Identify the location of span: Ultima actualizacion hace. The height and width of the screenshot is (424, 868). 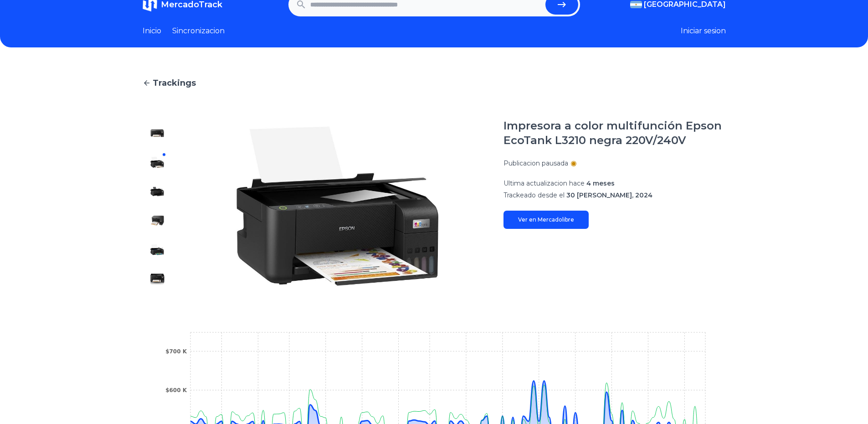
(544, 183).